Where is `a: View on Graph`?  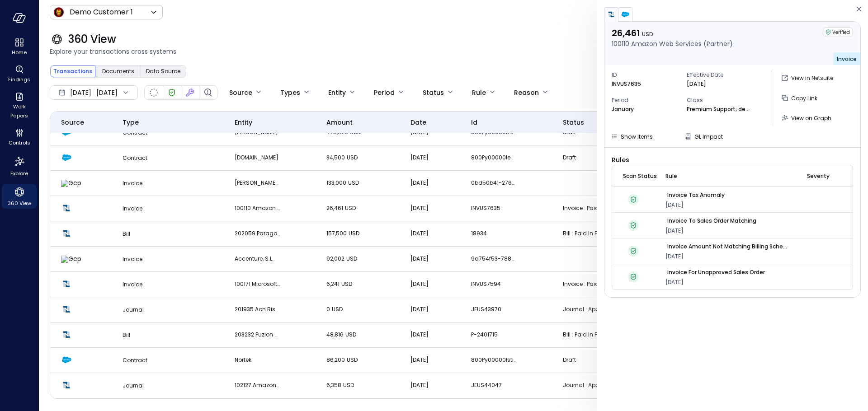 a: View on Graph is located at coordinates (806, 118).